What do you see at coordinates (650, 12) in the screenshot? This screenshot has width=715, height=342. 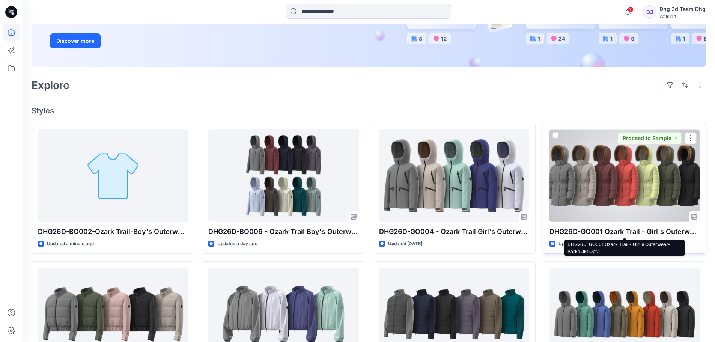 I see `div: D3` at bounding box center [650, 12].